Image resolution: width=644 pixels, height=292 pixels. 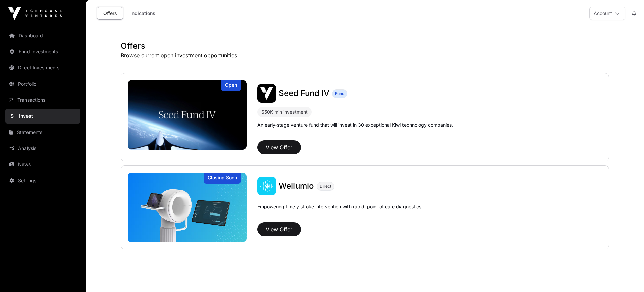 I want to click on p: Browse current open investment opportunities., so click(x=365, y=55).